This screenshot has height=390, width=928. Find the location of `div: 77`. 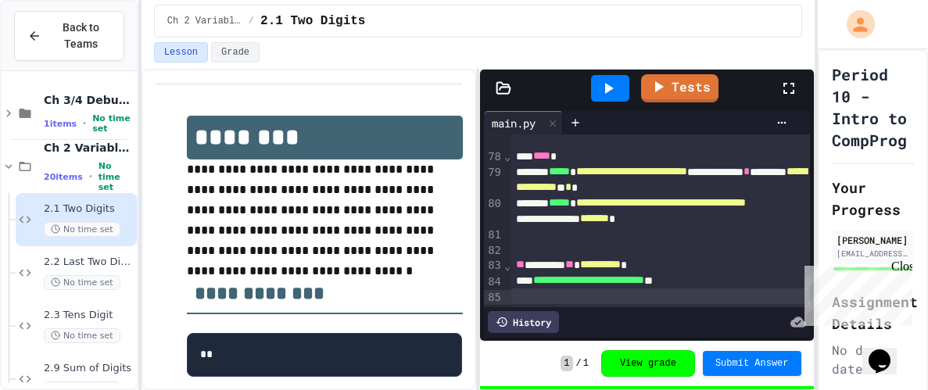

div: 77 is located at coordinates (494, 134).